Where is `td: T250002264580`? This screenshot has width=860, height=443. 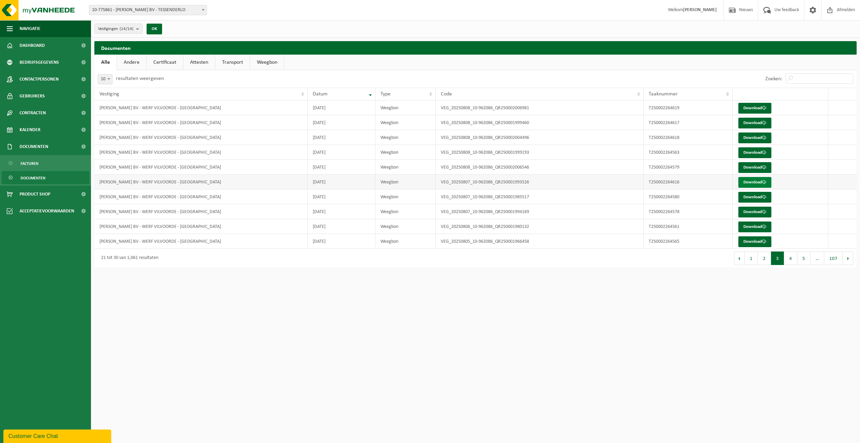
td: T250002264580 is located at coordinates (688, 197).